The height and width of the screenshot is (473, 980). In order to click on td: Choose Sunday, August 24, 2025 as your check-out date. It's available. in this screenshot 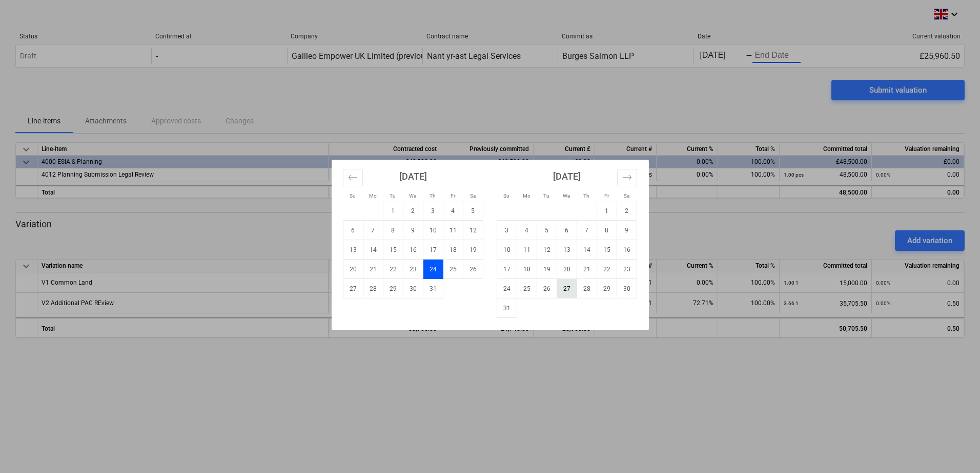, I will do `click(507, 289)`.